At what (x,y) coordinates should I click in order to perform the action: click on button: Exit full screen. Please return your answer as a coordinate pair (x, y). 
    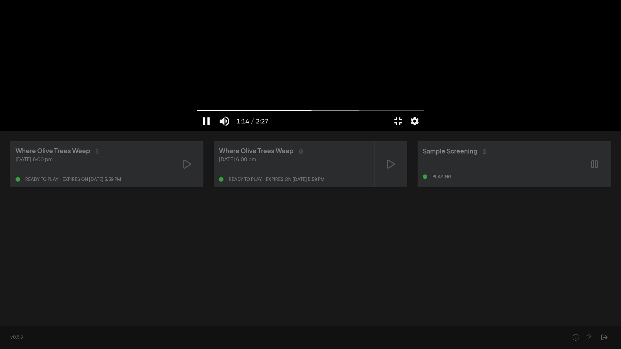
    Looking at the image, I should click on (398, 121).